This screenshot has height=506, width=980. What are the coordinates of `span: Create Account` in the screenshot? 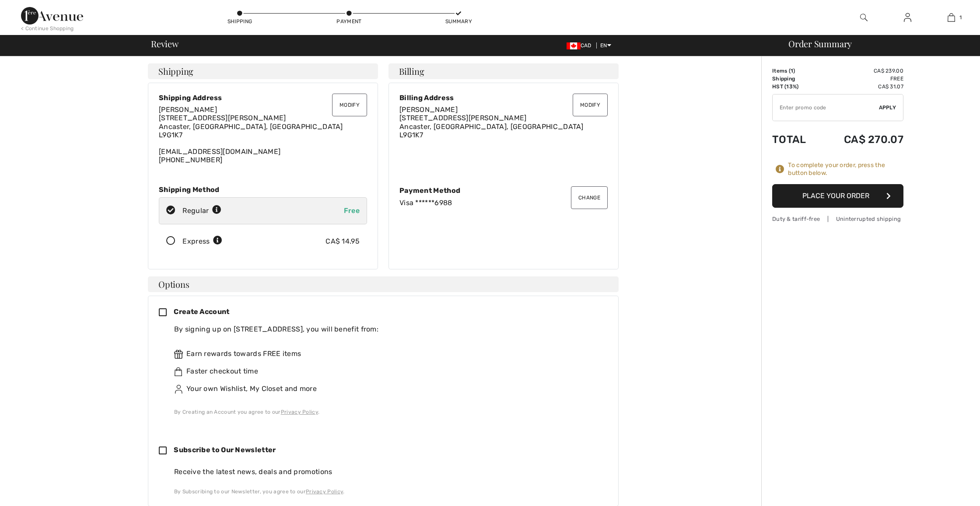 It's located at (202, 311).